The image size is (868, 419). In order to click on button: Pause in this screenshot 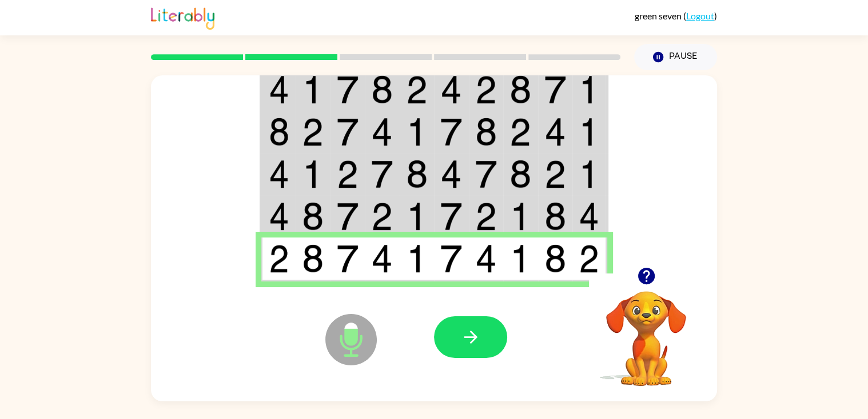, I will do `click(675, 57)`.